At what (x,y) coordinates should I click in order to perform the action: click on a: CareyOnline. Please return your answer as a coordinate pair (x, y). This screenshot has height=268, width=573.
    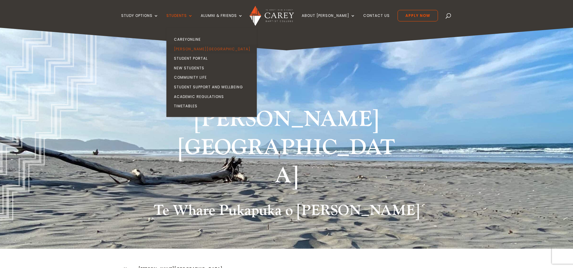
    Looking at the image, I should click on (213, 39).